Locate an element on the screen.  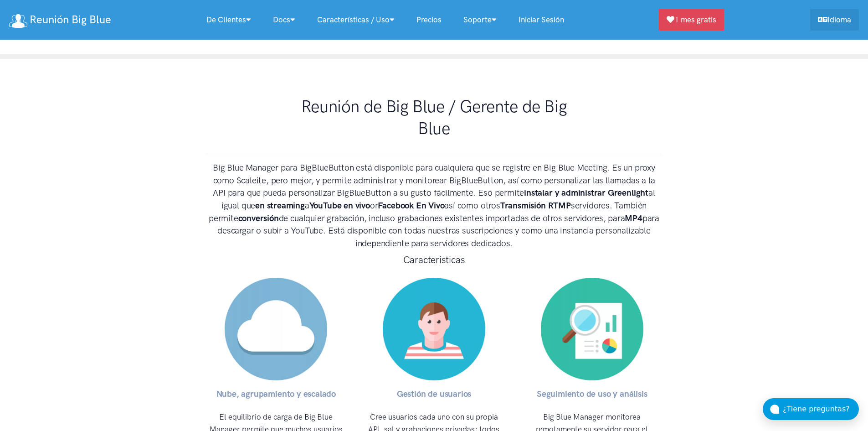
h4: Big Blue Manager para BigBlueButton está disponible para cualquiera que se registre en Big Blue M... is located at coordinates (434, 205).